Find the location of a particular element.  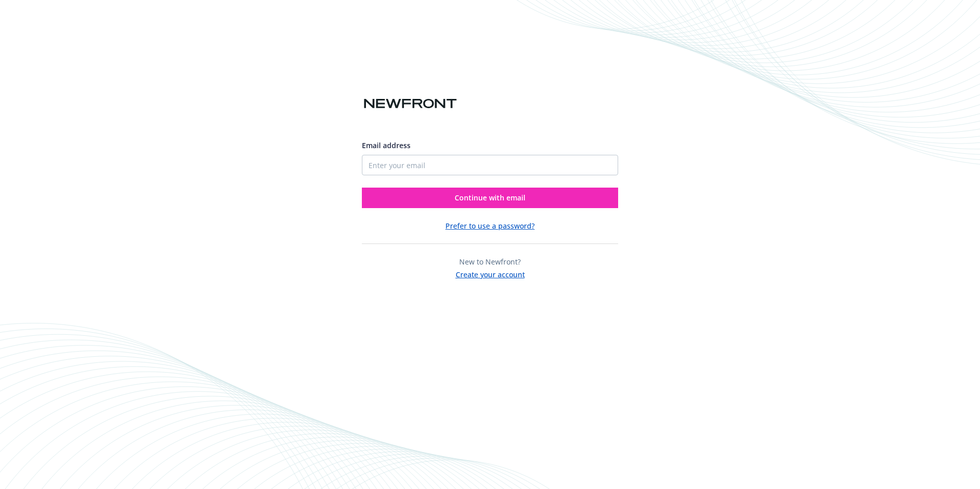

span: Email address is located at coordinates (386, 145).